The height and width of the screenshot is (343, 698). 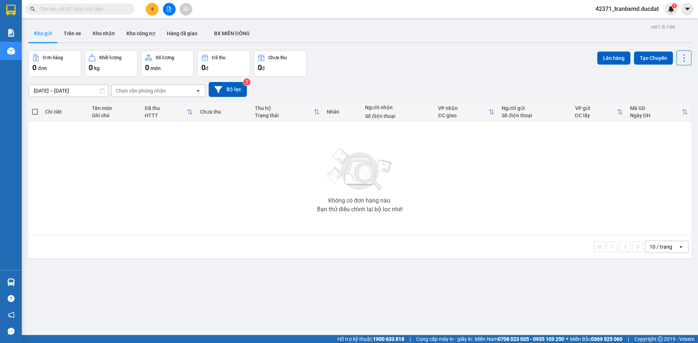 I want to click on div: Ghi chú, so click(x=115, y=116).